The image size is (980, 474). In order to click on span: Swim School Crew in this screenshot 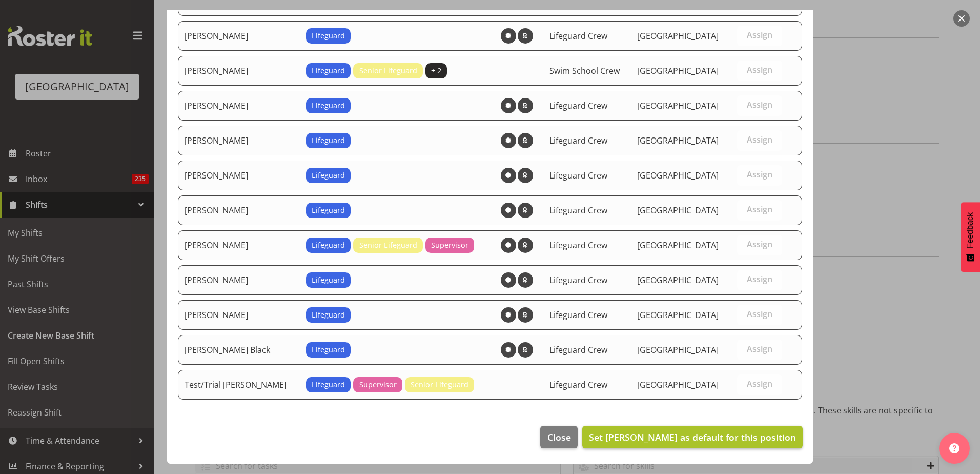, I will do `click(584, 71)`.